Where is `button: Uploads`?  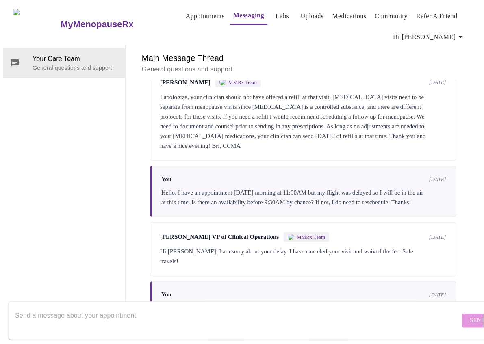 button: Uploads is located at coordinates (312, 16).